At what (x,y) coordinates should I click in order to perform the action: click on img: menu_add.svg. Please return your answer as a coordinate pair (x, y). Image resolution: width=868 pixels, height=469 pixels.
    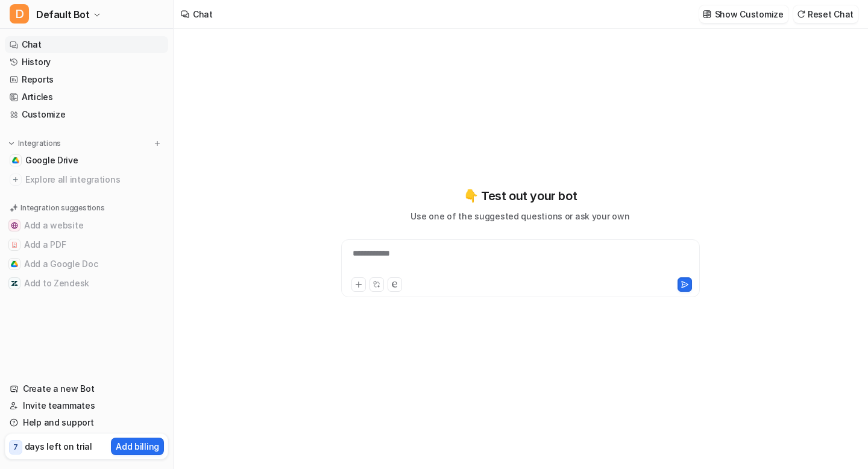
    Looking at the image, I should click on (157, 144).